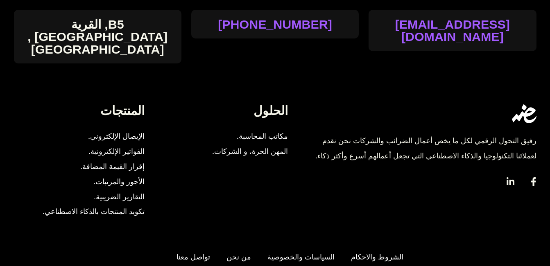 This screenshot has height=266, width=550. I want to click on a: تكويد المنتجات بالذكاء الاصطناعي., so click(93, 212).